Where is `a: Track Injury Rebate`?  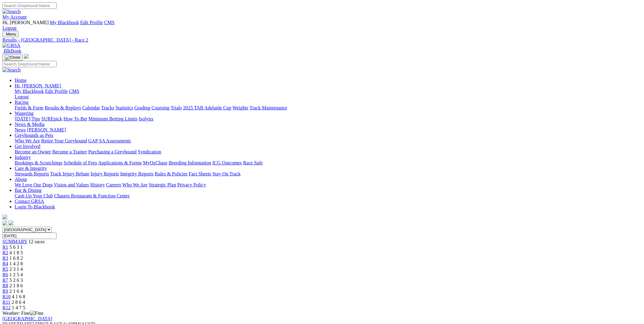 a: Track Injury Rebate is located at coordinates (69, 173).